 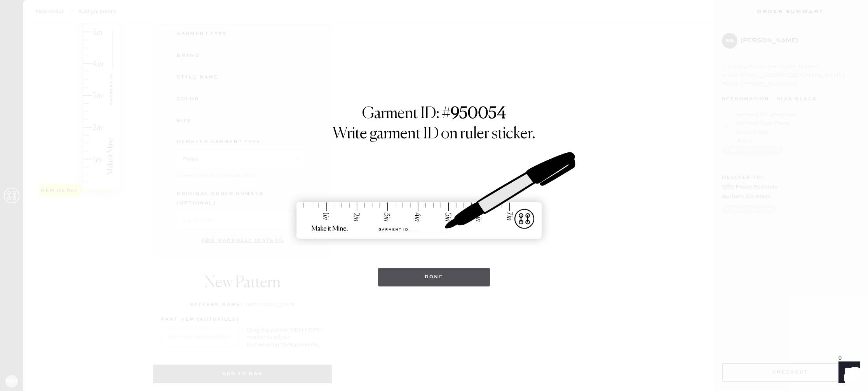 What do you see at coordinates (434, 114) in the screenshot?
I see `h1: Garment ID: #` at bounding box center [434, 114].